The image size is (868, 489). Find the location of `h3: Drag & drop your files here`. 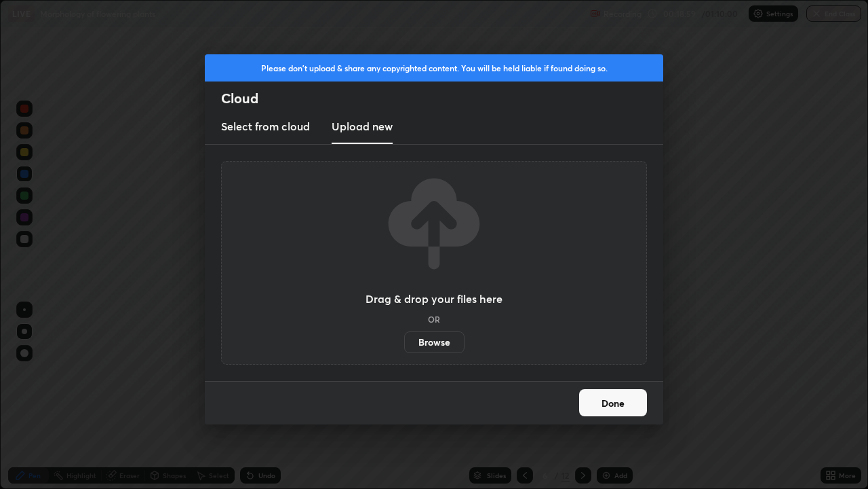

h3: Drag & drop your files here is located at coordinates (434, 299).